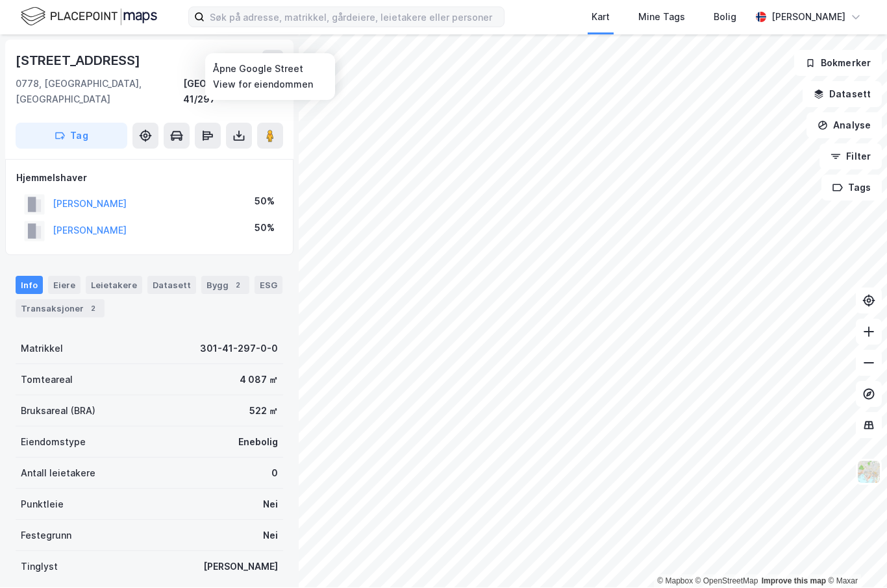 The height and width of the screenshot is (588, 887). Describe the element at coordinates (868, 473) in the screenshot. I see `img: Z` at that location.